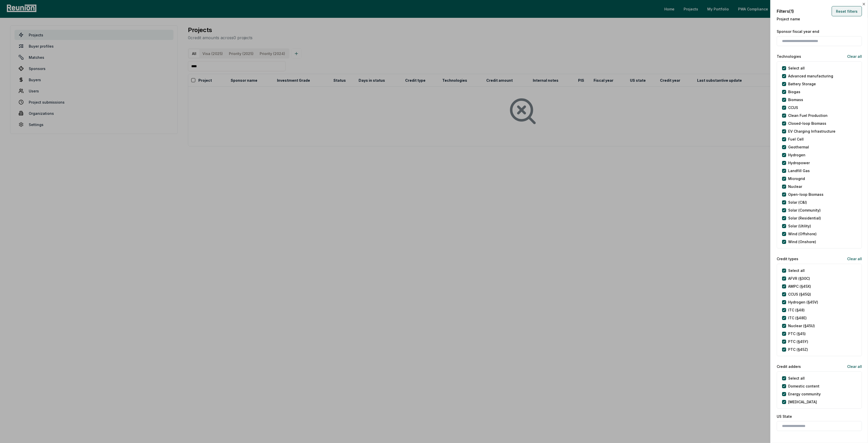  What do you see at coordinates (802, 84) in the screenshot?
I see `label: Battery Storage` at bounding box center [802, 84].